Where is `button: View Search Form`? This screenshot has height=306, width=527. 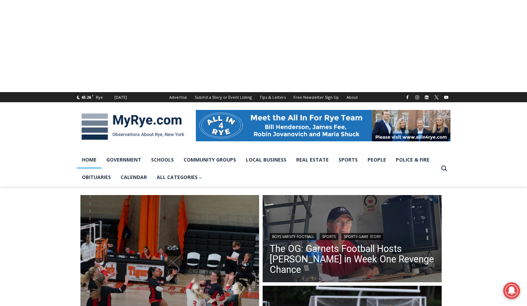
button: View Search Form is located at coordinates (444, 169).